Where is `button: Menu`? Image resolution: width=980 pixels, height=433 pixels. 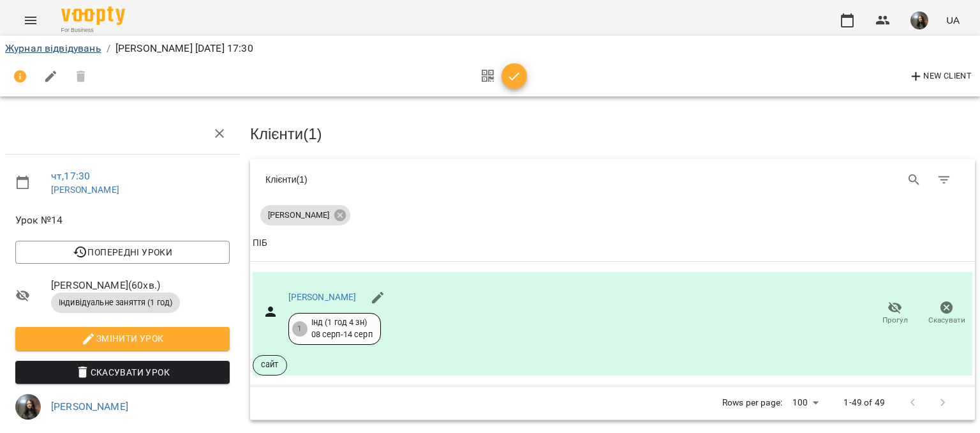
button: Menu is located at coordinates (31, 20).